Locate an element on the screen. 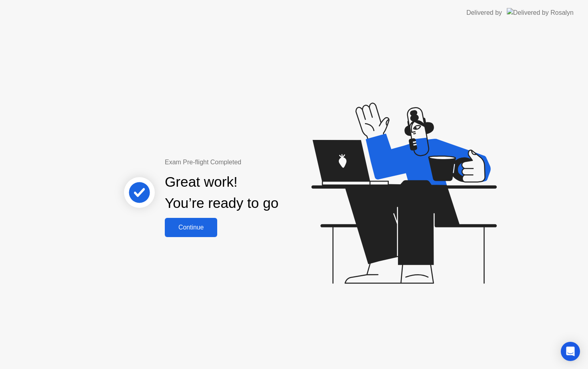 This screenshot has height=369, width=588. div: Open Intercom Messenger is located at coordinates (570, 352).